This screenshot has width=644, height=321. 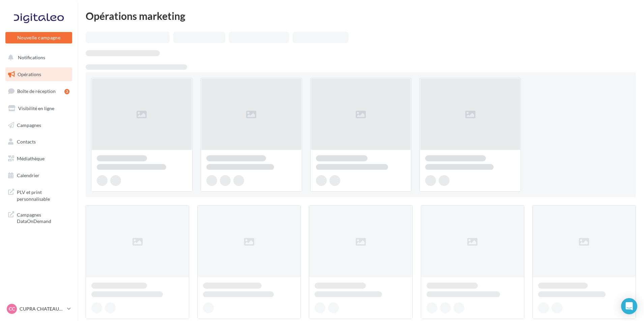 I want to click on span: Campagnes DataOnDemand, so click(x=43, y=217).